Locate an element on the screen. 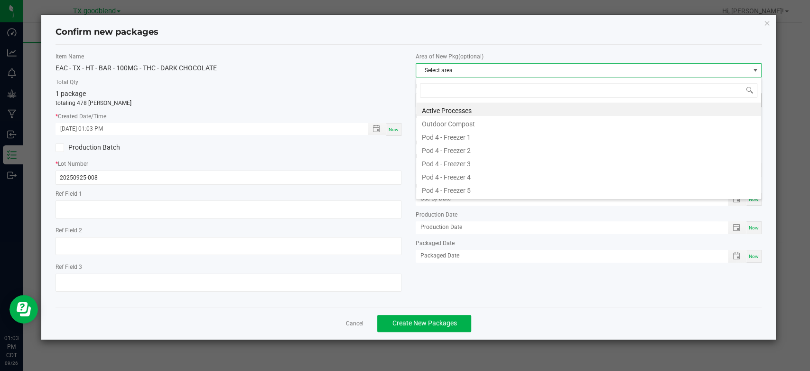  a: Cancel is located at coordinates (354, 323).